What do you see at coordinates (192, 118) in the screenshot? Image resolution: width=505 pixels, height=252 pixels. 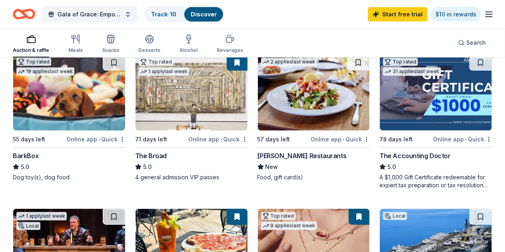 I see `a: Image for The BroadTop rated1 applylast week71 days leftOnline app•QuickThe Broad5.04 general adm...` at bounding box center [192, 118].